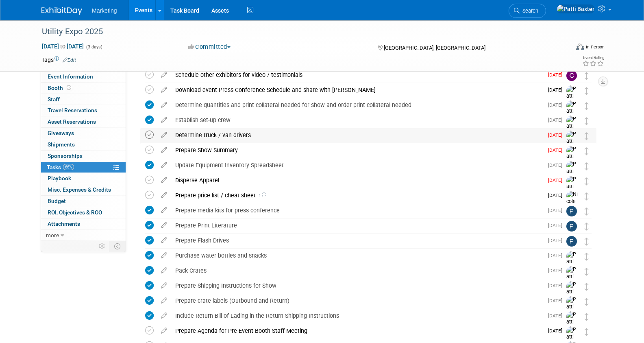  Describe the element at coordinates (79, 190) in the screenshot. I see `span: Misc. Expenses & Credits` at that location.